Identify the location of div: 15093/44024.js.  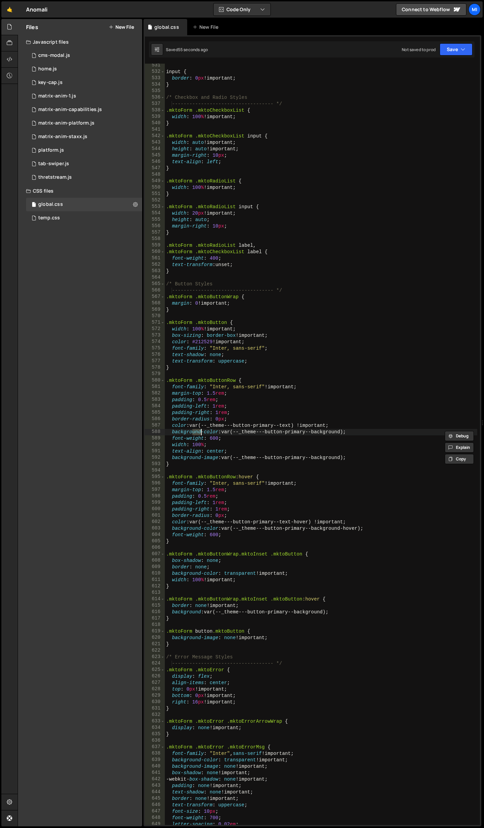
(84, 150).